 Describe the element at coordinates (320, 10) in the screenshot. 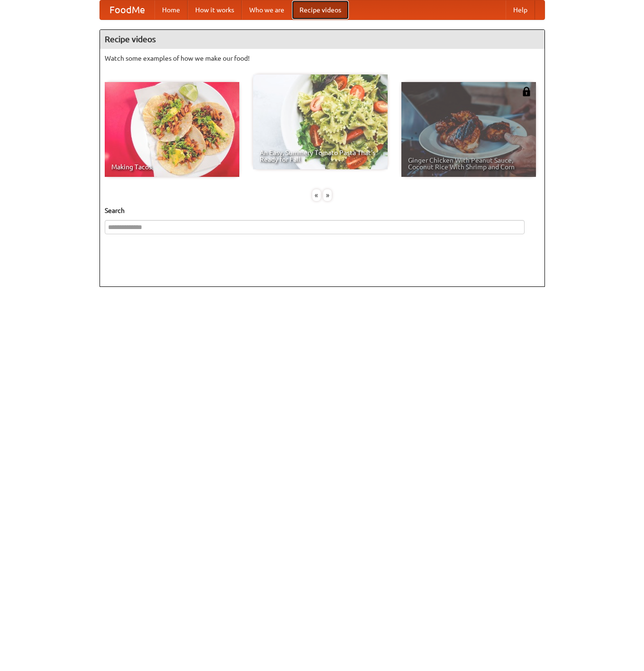

I see `a: Recipe videos` at that location.